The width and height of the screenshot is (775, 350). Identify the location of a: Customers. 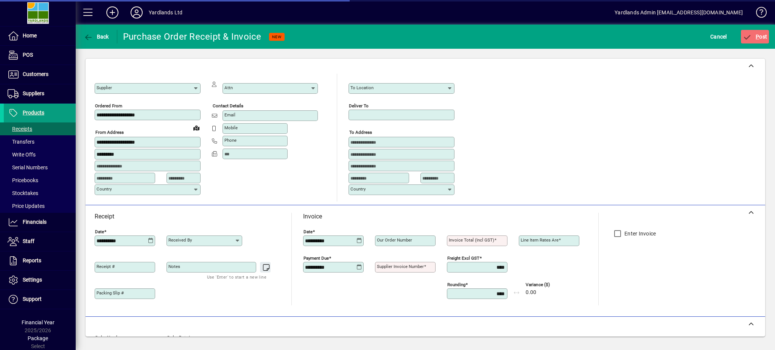
(40, 75).